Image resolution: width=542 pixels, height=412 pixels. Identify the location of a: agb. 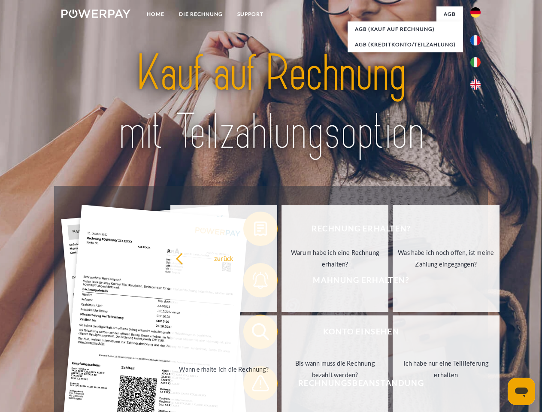
(450, 14).